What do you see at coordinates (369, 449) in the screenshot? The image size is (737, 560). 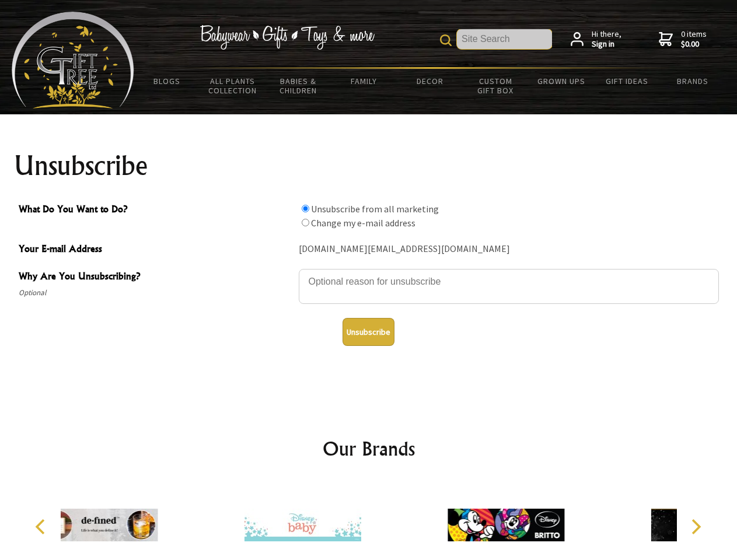 I see `h2: Our Brands` at bounding box center [369, 449].